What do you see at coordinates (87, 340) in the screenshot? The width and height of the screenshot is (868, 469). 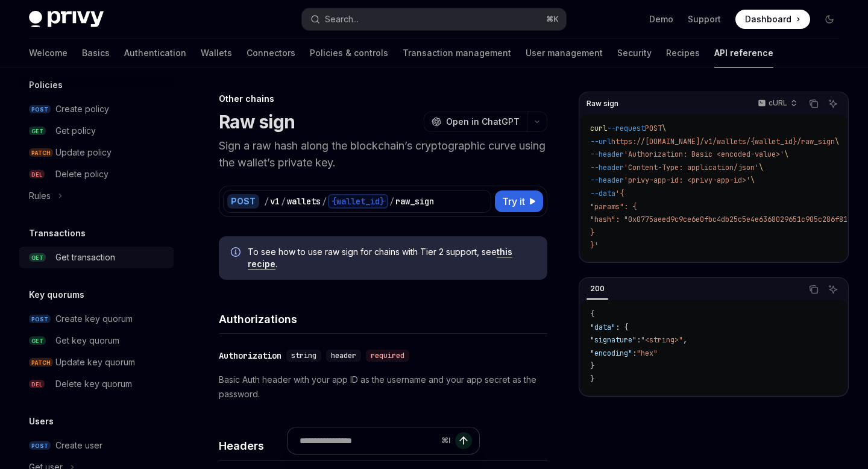 I see `div: Get key quorum` at bounding box center [87, 340].